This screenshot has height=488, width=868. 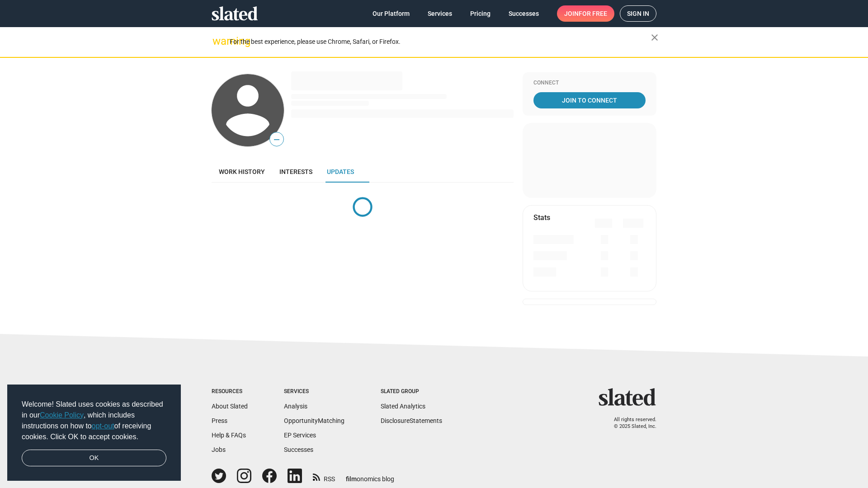 What do you see at coordinates (296, 172) in the screenshot?
I see `a: Interests` at bounding box center [296, 172].